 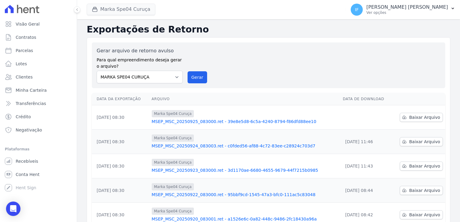 I want to click on button: Gerar, so click(x=198, y=77).